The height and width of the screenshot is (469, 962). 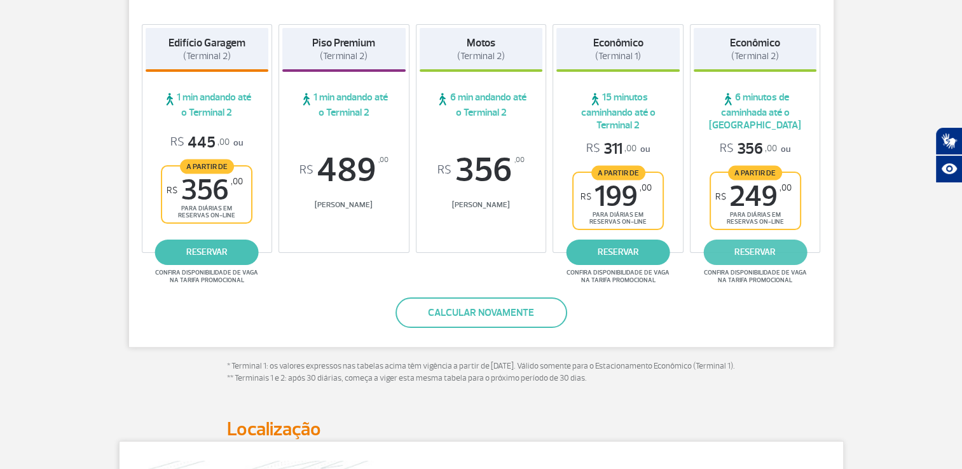 I want to click on span: (Terminal 1), so click(x=618, y=56).